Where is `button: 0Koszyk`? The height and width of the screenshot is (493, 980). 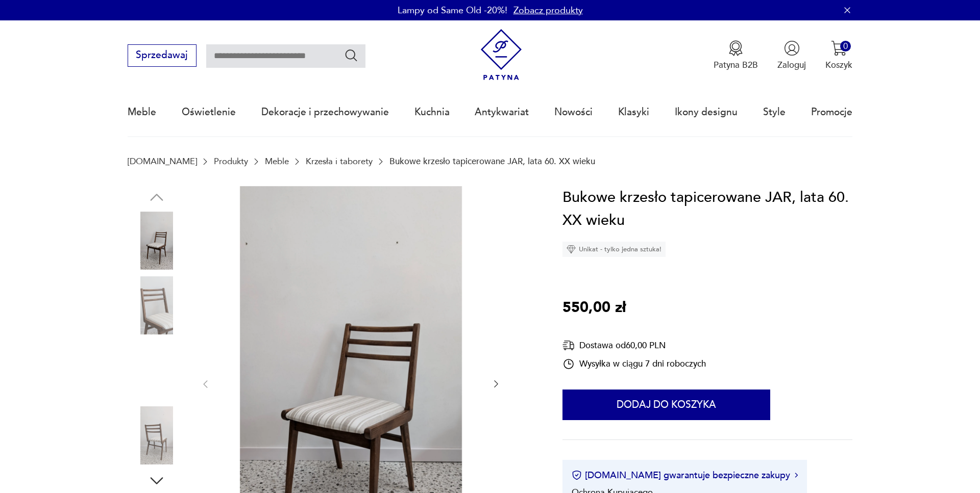
button: 0Koszyk is located at coordinates (839, 55).